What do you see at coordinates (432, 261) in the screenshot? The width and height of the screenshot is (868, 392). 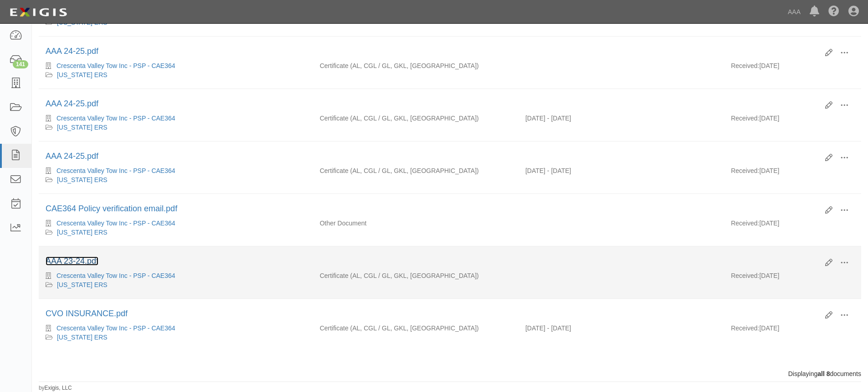 I see `div: AAA 23-24.pdf` at bounding box center [432, 261].